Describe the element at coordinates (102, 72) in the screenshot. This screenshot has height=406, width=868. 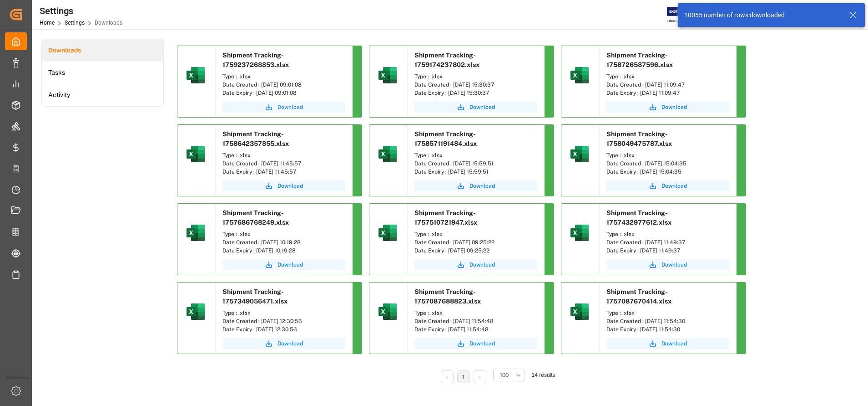
I see `a: Tasks` at that location.